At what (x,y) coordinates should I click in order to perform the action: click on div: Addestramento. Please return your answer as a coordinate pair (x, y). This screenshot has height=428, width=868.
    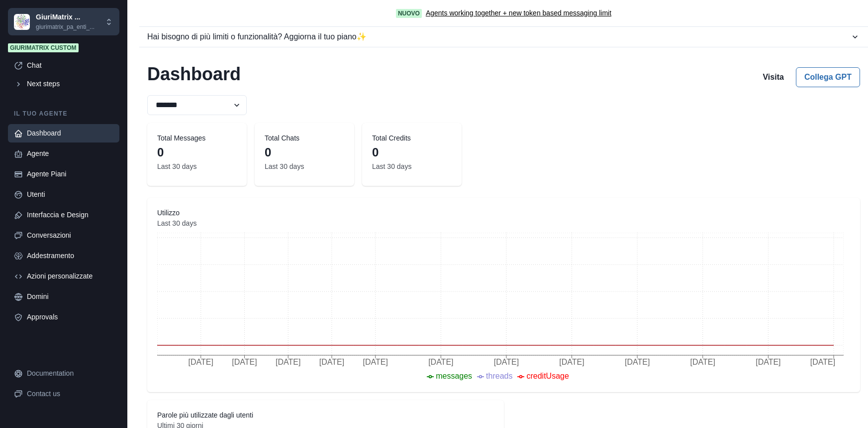
    Looking at the image, I should click on (70, 256).